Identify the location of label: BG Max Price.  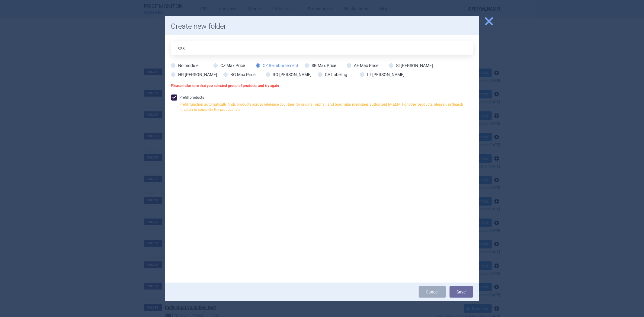
(239, 75).